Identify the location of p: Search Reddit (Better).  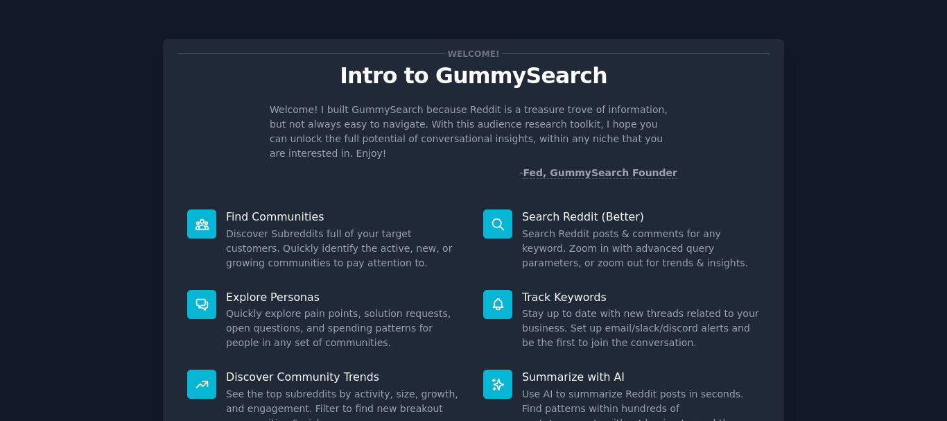
(640, 216).